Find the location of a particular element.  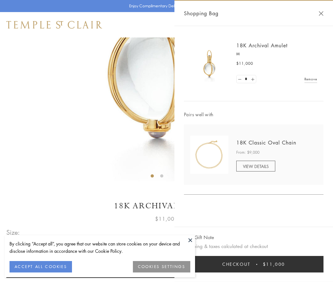

a: Set quantity to 2 is located at coordinates (253, 79).